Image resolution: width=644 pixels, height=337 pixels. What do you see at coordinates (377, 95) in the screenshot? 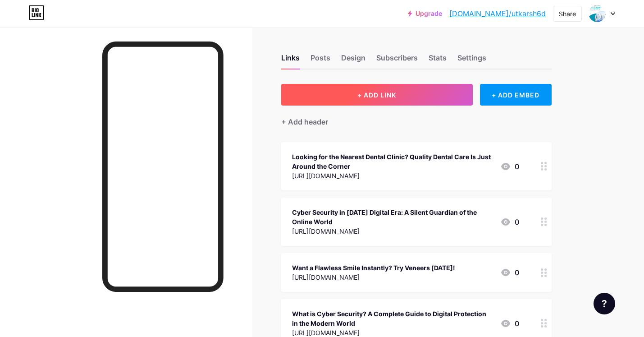
I see `button: + ADD LINK` at bounding box center [377, 95].